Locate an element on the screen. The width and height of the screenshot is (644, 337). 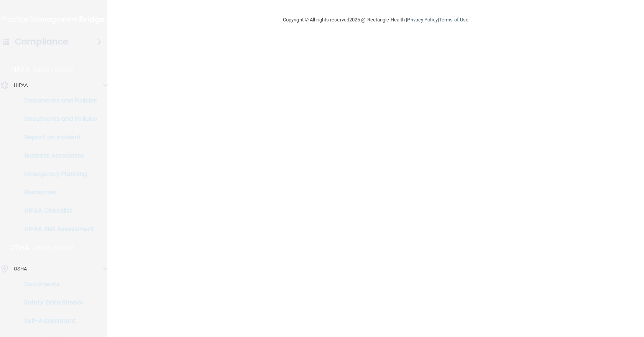
a: Privacy Policy is located at coordinates (422, 20).